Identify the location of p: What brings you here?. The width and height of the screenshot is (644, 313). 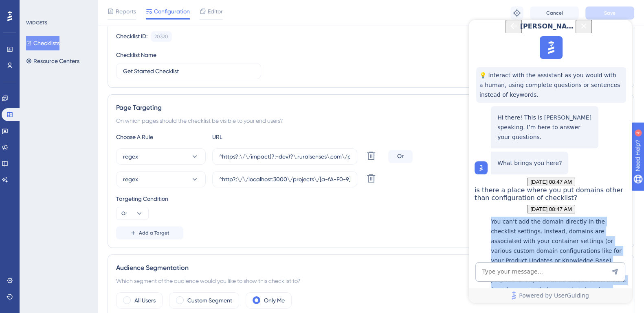
(61, 143).